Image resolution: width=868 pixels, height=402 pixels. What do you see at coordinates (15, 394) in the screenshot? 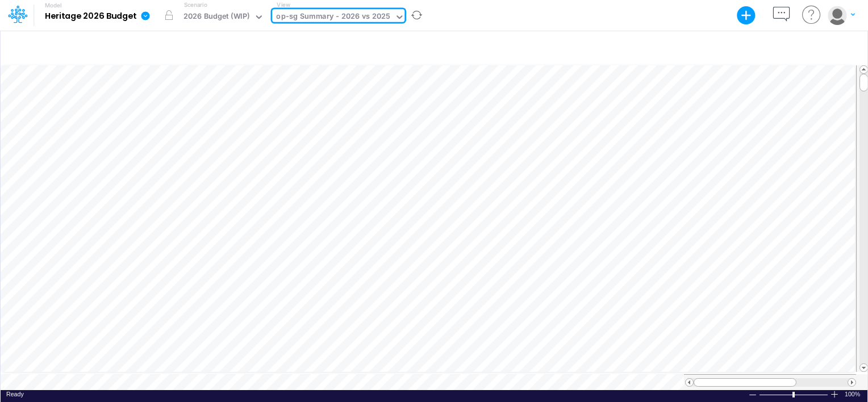
I see `div: In Ready mode` at bounding box center [15, 394].